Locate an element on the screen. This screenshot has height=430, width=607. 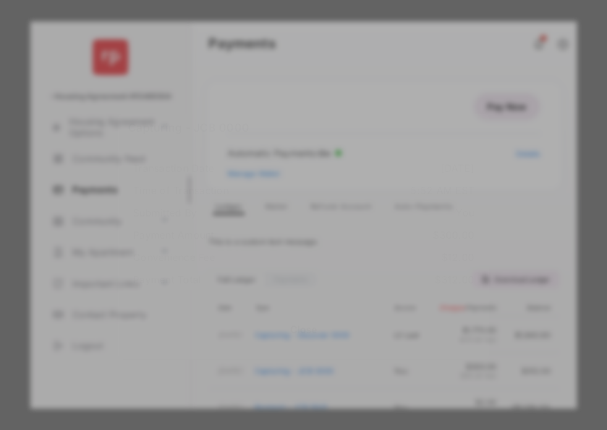
span: You is located at coordinates (465, 212).